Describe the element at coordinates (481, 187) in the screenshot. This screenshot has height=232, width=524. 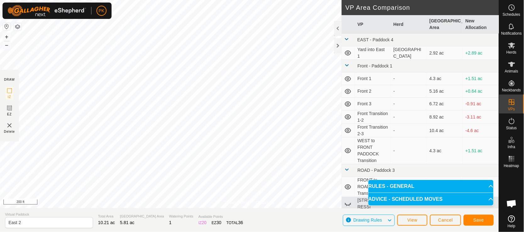
I see `td: +1.63 ac` at that location.